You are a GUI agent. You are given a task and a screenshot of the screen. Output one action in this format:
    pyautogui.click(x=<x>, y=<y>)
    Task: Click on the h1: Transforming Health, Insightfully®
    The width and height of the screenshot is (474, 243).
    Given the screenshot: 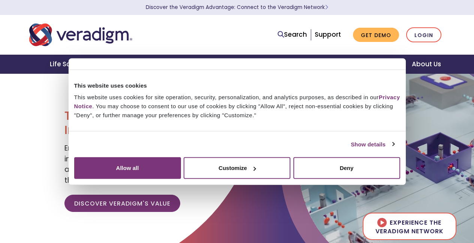 What is the action you would take?
    pyautogui.click(x=148, y=123)
    